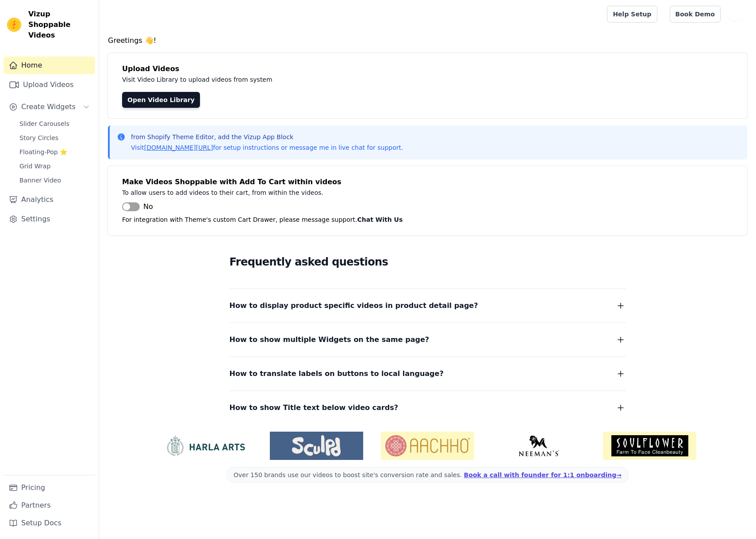 This screenshot has width=756, height=539. I want to click on span: Vizup Shoppable Videos, so click(60, 25).